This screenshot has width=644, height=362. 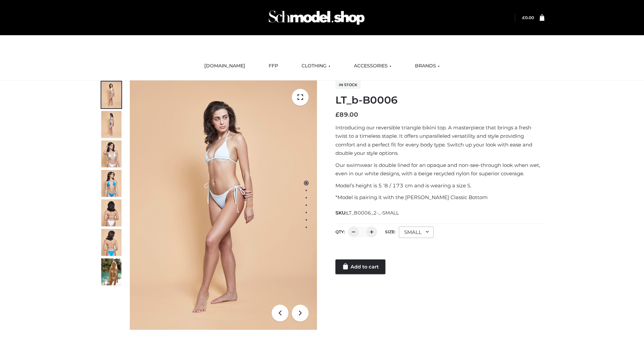 What do you see at coordinates (316, 66) in the screenshot?
I see `a: CLOTHING` at bounding box center [316, 66].